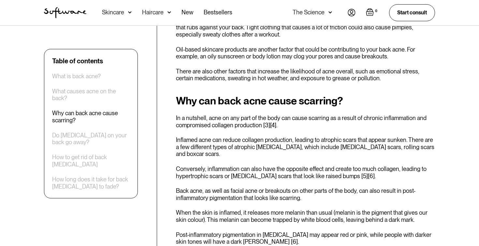 The image size is (479, 246). What do you see at coordinates (91, 95) in the screenshot?
I see `div: What causes acne on the back?` at bounding box center [91, 95].